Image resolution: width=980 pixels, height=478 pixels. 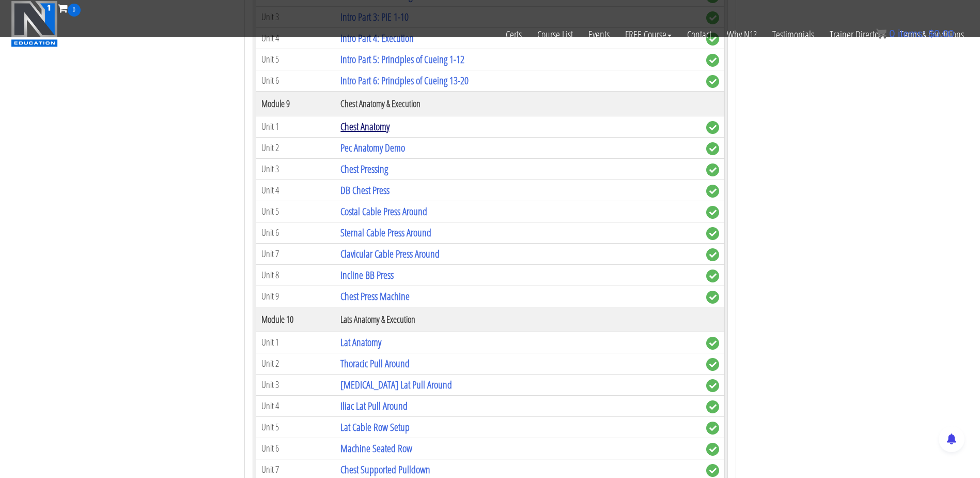 I want to click on a: 0, so click(x=69, y=8).